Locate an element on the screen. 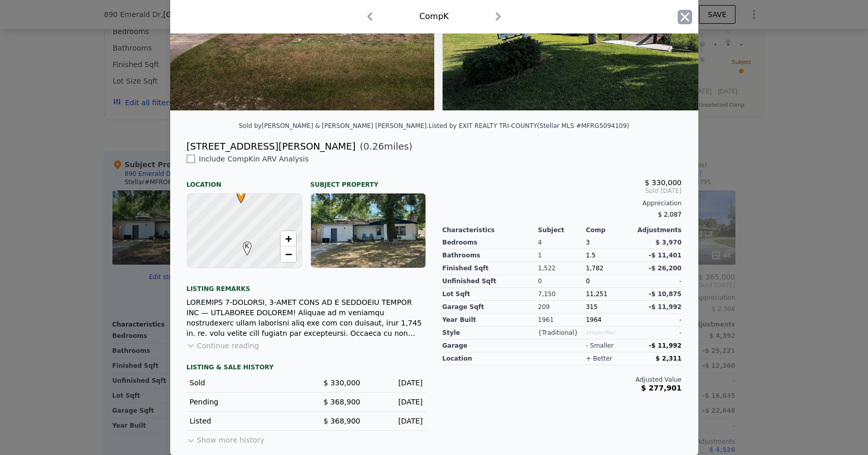 This screenshot has height=455, width=868. div: Characteristics is located at coordinates (491, 230).